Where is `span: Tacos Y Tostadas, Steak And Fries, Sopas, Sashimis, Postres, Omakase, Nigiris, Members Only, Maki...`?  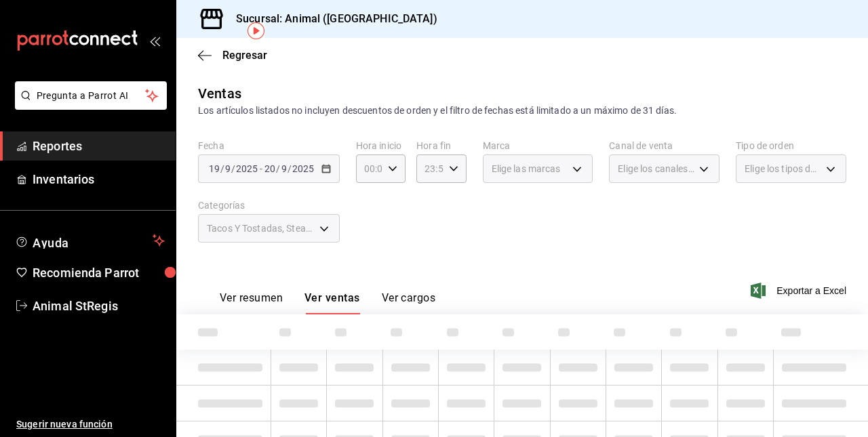
span: Tacos Y Tostadas, Steak And Fries, Sopas, Sashimis, Postres, Omakase, Nigiris, Members Only, Maki... is located at coordinates (260, 228).